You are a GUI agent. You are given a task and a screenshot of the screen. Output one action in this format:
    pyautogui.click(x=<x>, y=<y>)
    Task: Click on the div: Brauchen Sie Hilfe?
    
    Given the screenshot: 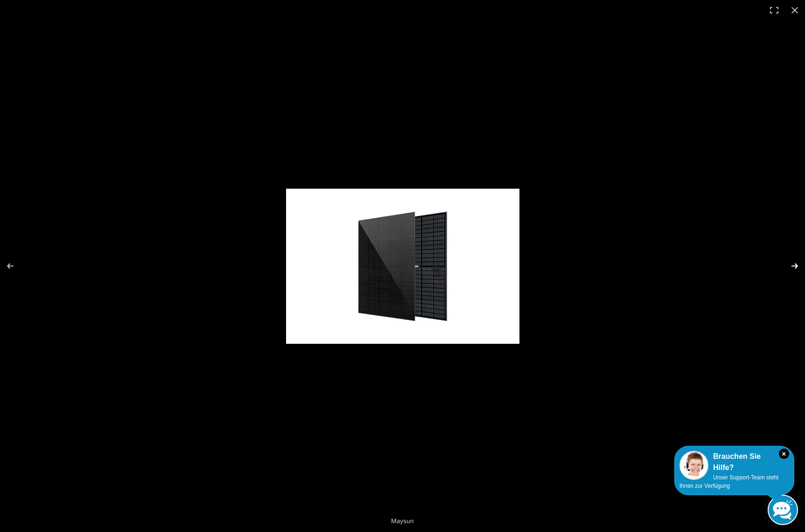 What is the action you would take?
    pyautogui.click(x=734, y=462)
    